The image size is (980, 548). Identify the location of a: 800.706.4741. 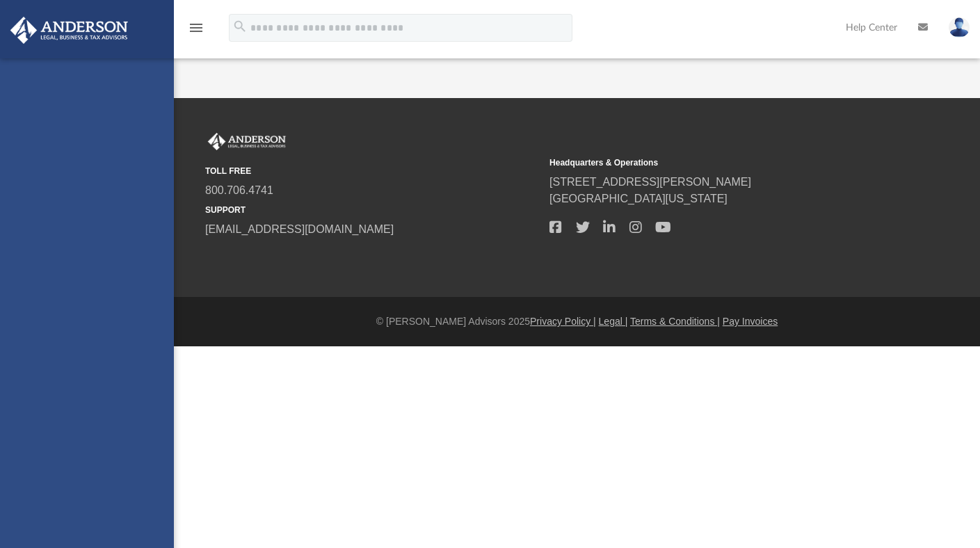
(239, 190).